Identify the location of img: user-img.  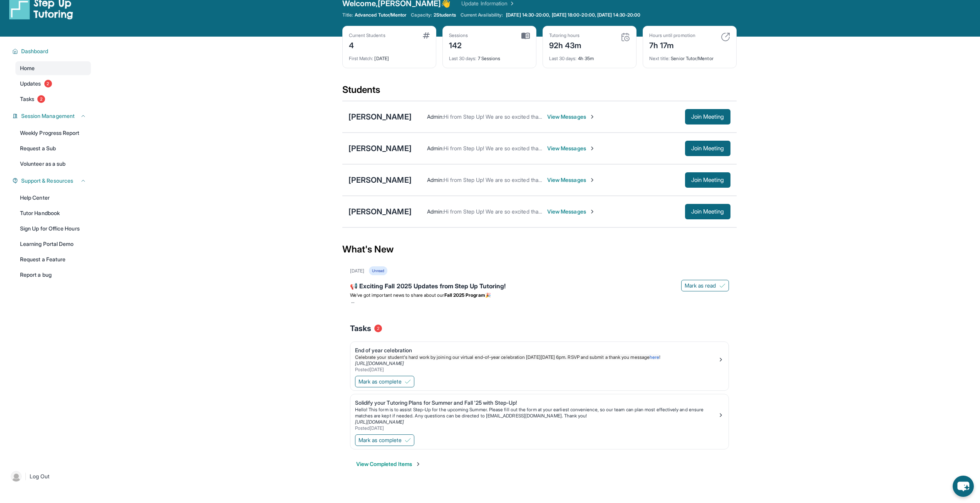
(16, 476).